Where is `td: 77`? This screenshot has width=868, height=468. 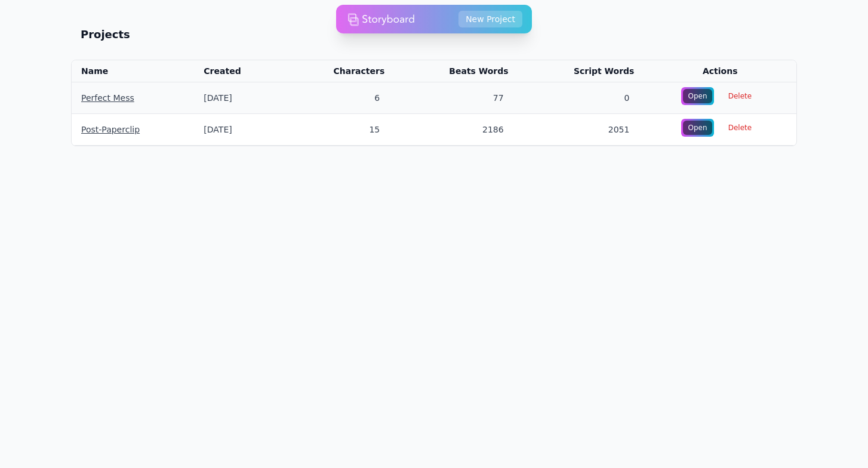 td: 77 is located at coordinates (456, 98).